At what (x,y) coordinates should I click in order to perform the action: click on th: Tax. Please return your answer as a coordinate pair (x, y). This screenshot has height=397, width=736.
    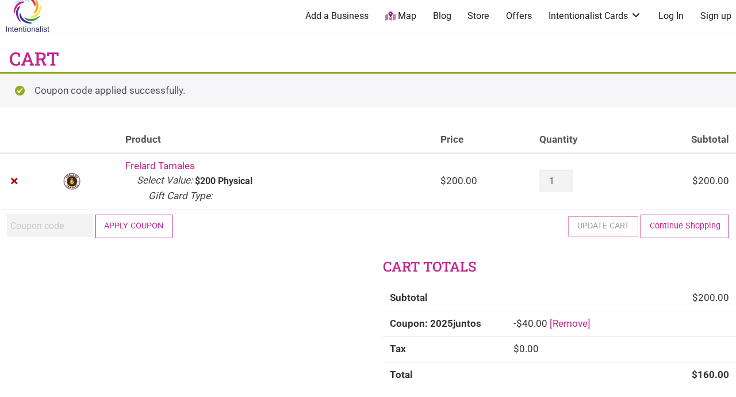
    Looking at the image, I should click on (444, 348).